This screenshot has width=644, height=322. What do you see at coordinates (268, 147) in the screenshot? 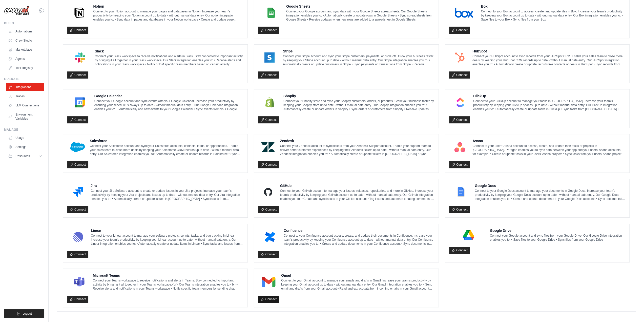
I see `img: Zendesk Logo` at bounding box center [268, 147].